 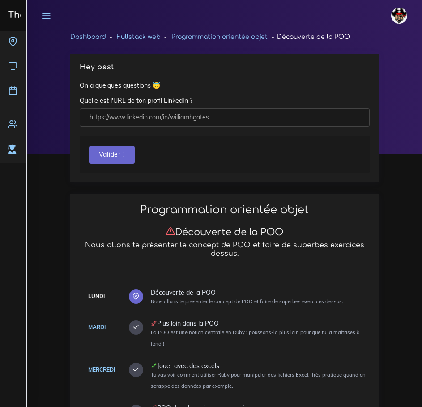 I want to click on a: Dashboard, so click(x=88, y=37).